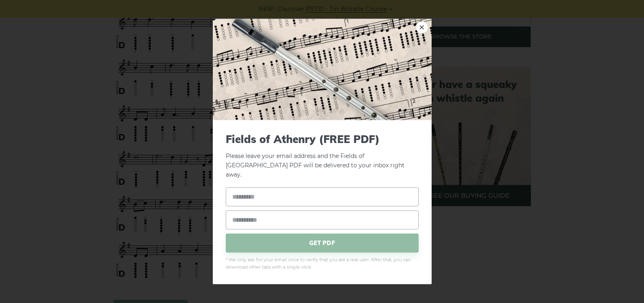  I want to click on span: * We only ask for your email once to verify that you are a real user. After that, you can downloa..., so click(322, 264).